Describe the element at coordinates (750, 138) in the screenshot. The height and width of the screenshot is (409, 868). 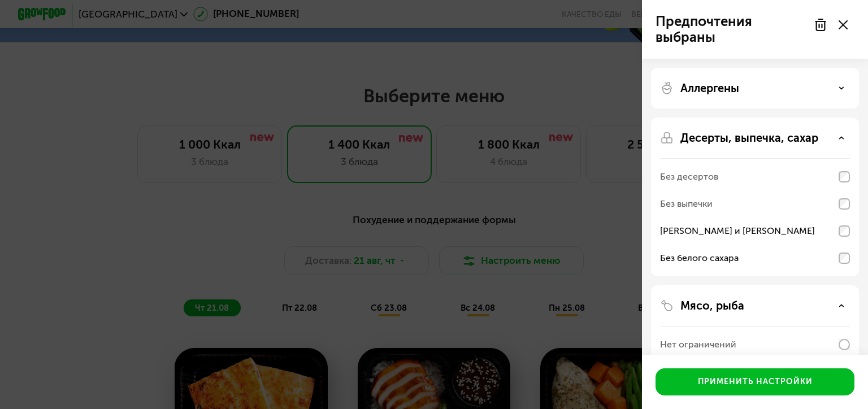
I see `p: Десерты, выпечка, сахар` at that location.